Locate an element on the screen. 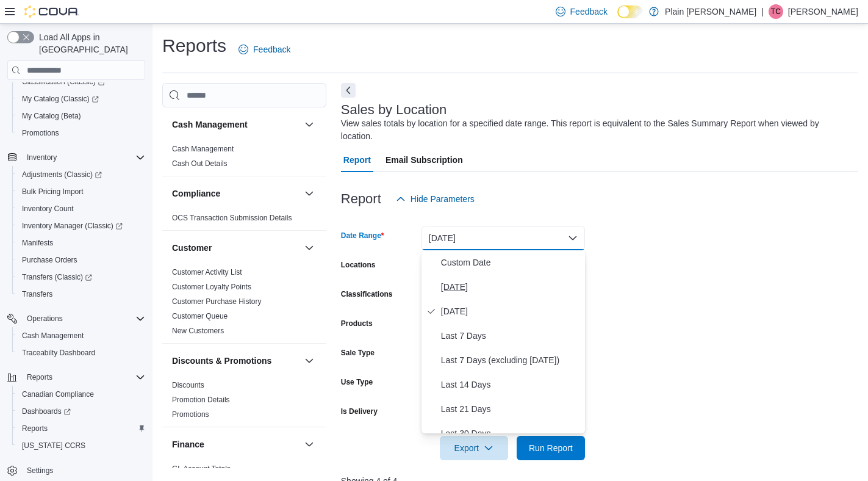  span: Customer Purchase History is located at coordinates (216, 302).